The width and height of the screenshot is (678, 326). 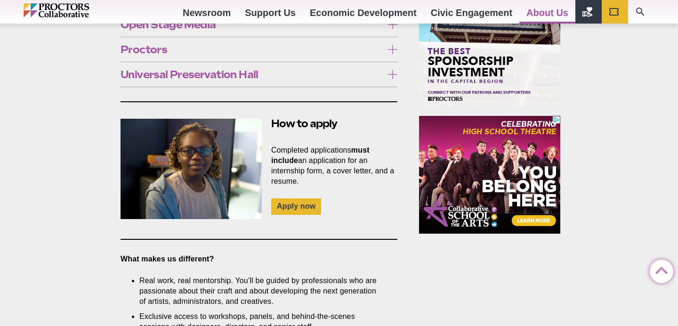 I want to click on h2: How to apply, so click(x=259, y=123).